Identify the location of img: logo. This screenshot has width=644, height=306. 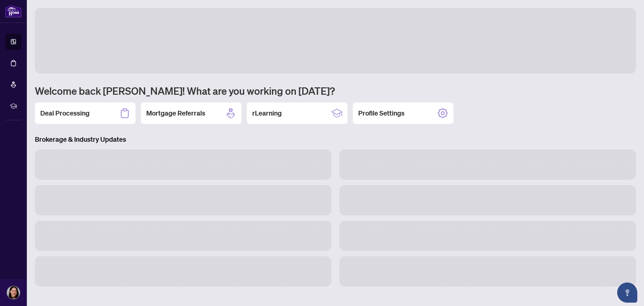
(13, 11).